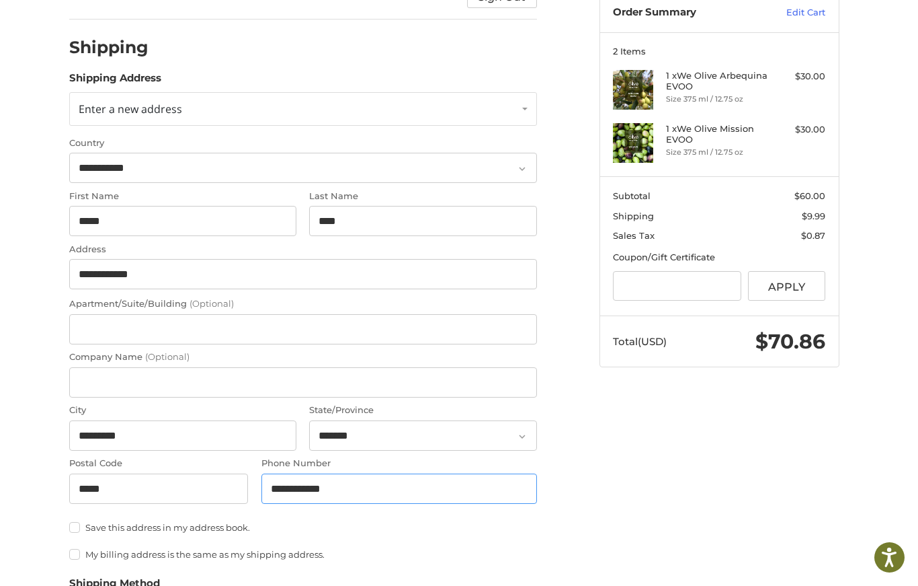 The height and width of the screenshot is (586, 918). What do you see at coordinates (632, 196) in the screenshot?
I see `span: Subtotal` at bounding box center [632, 196].